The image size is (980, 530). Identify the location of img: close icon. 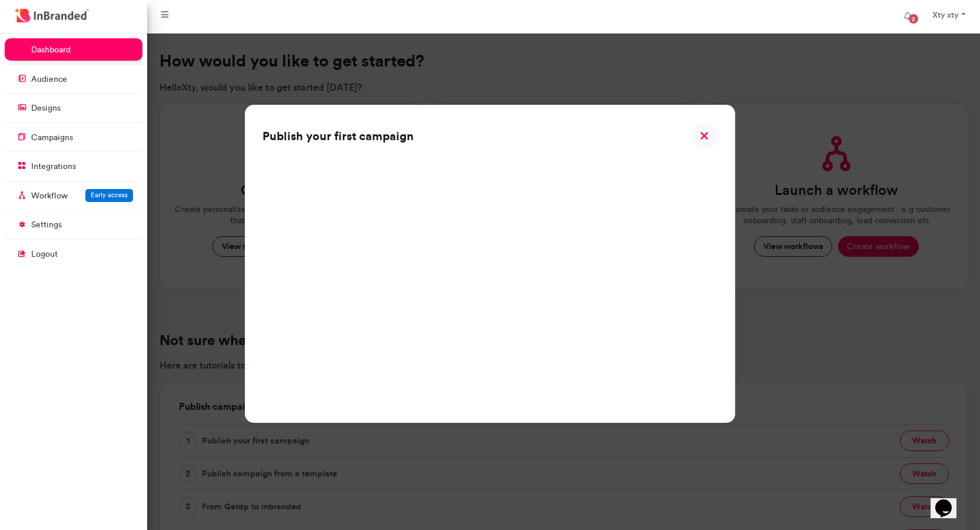
(704, 136).